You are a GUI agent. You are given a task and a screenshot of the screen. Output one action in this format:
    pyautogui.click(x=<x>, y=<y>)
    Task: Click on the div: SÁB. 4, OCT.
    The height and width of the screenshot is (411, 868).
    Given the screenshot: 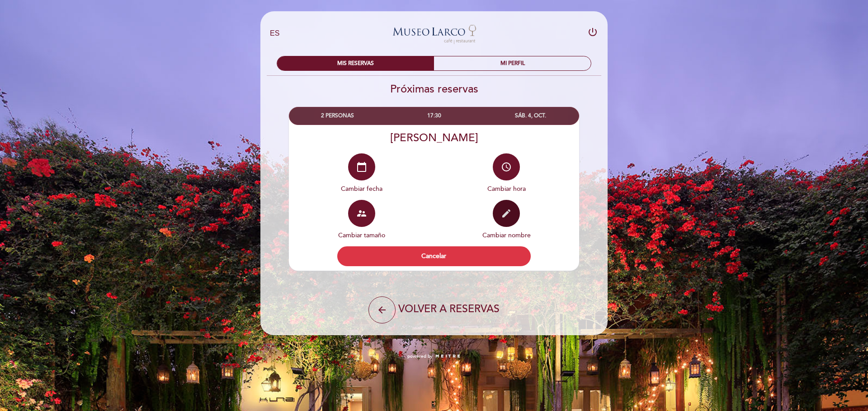 What is the action you would take?
    pyautogui.click(x=530, y=116)
    